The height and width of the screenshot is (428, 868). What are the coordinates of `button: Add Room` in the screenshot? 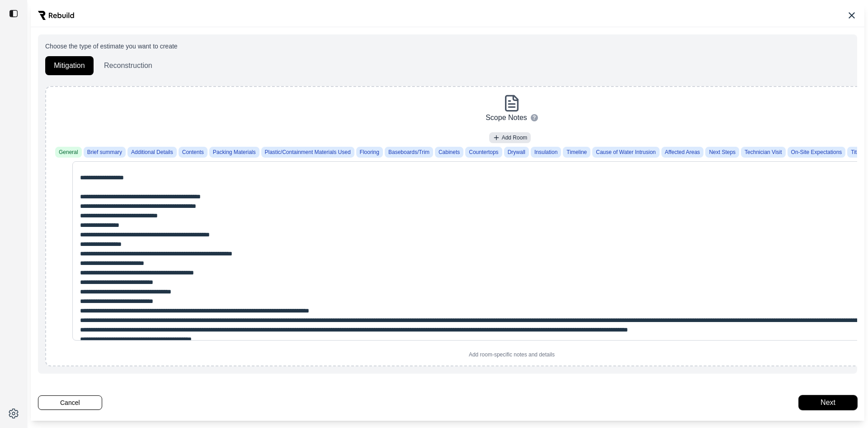 It's located at (510, 138).